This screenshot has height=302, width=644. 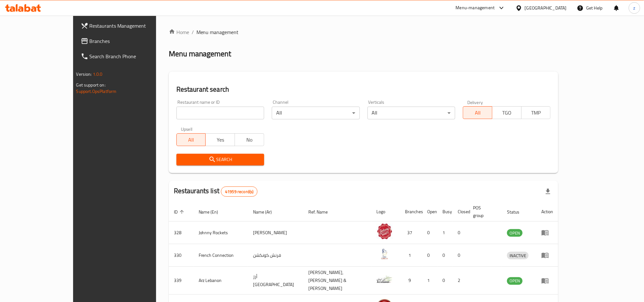 What do you see at coordinates (220, 160) in the screenshot?
I see `button: Search` at bounding box center [220, 160].